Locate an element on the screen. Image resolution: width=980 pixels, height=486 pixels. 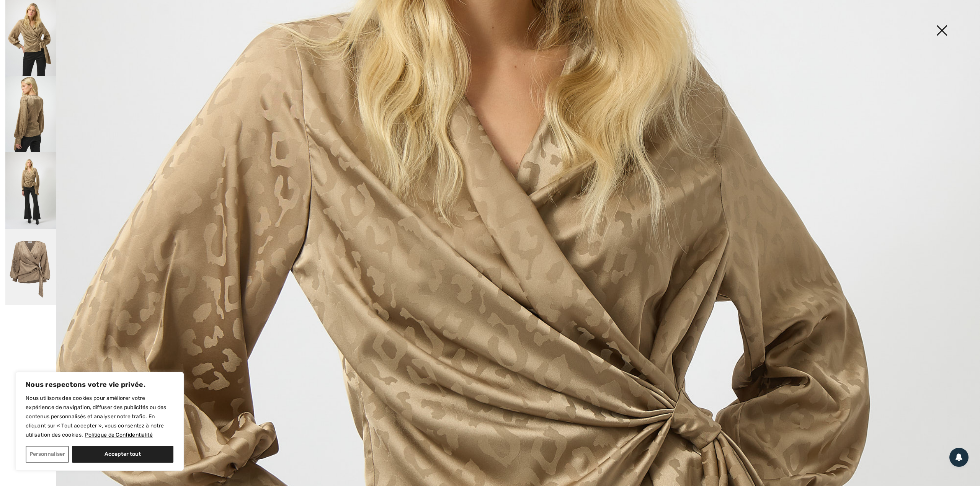
button: Personnaliser is located at coordinates (47, 454).